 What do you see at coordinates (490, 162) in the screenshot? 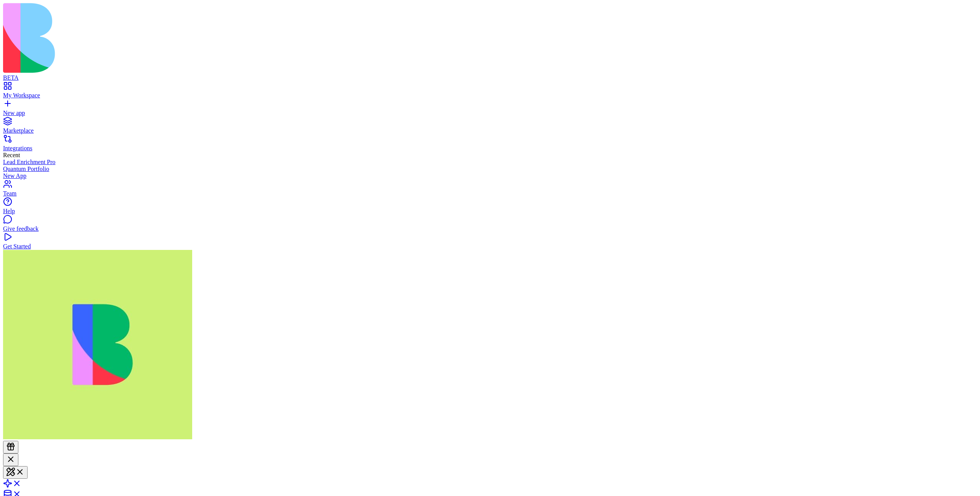
I see `a: Lead Enrichment Pro` at bounding box center [490, 162].